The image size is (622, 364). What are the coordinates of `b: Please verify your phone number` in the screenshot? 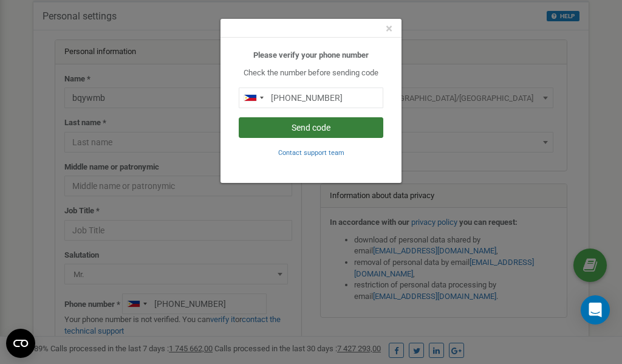 It's located at (311, 55).